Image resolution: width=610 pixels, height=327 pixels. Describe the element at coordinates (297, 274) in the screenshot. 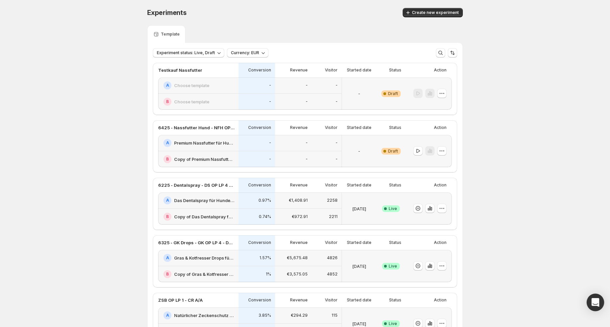

I see `p: €3,575.05` at that location.